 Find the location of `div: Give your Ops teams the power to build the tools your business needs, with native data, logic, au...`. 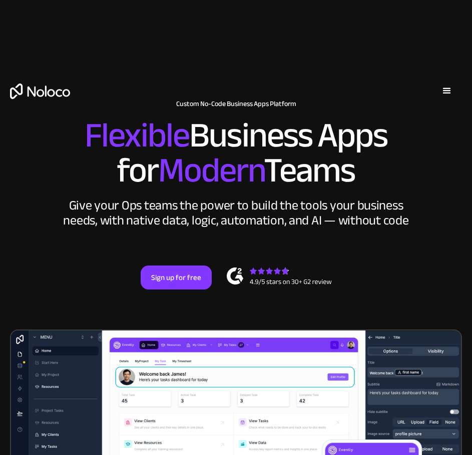

div: Give your Ops teams the power to build the tools your business needs, with native data, logic, au... is located at coordinates (236, 213).